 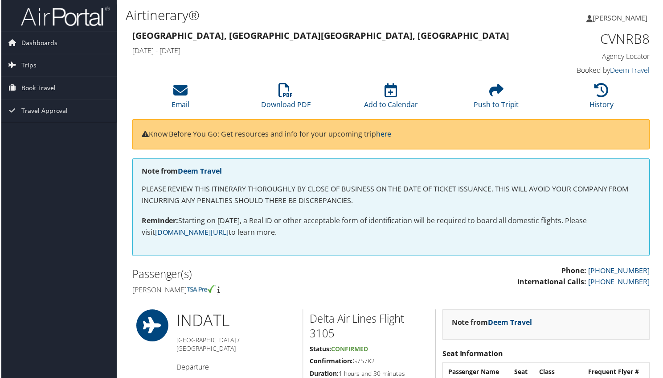 What do you see at coordinates (391, 195) in the screenshot?
I see `p: PLEASE REVIEW THIS ITINERARY THOROUGHLY BY CLOSE OF BUSINESS ON THE DATE OF TICKET ISSUANCE. THIS...` at bounding box center [391, 195].